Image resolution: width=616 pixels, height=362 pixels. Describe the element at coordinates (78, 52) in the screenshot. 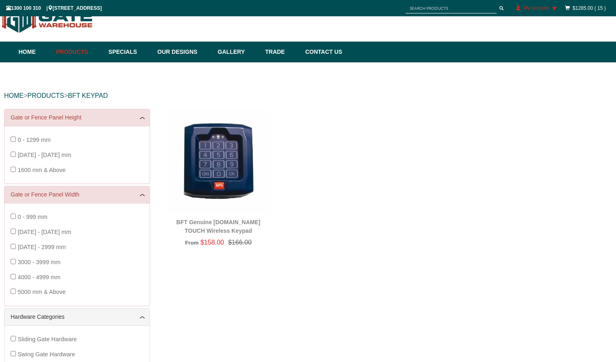

I see `a: Products` at that location.